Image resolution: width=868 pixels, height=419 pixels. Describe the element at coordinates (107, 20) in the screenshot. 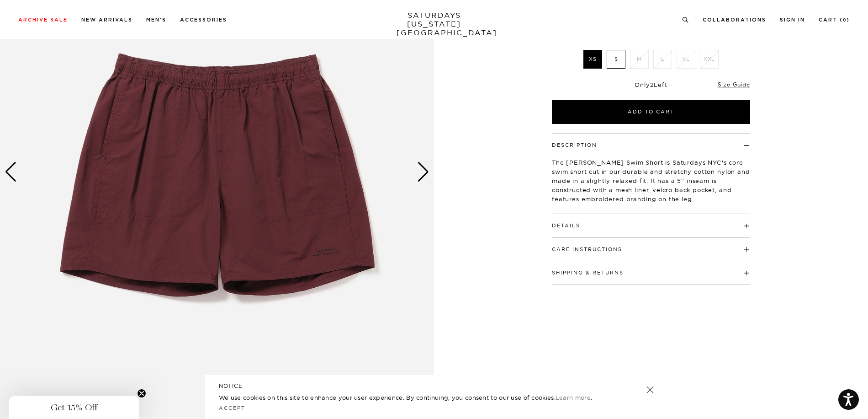

I see `a: New Arrivals` at that location.